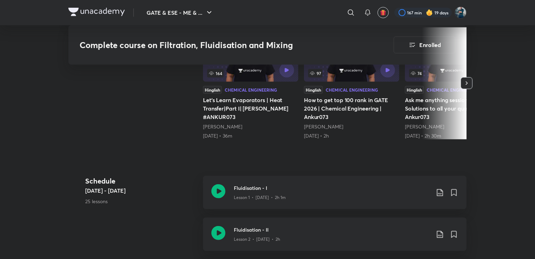 The width and height of the screenshot is (535, 259). I want to click on div: 17th Jul • 36m, so click(251, 136).